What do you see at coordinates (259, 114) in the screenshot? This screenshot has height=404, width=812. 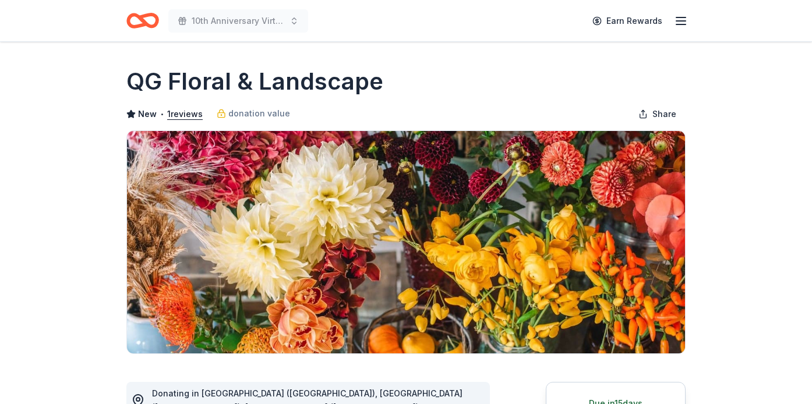 I see `span: donation value` at bounding box center [259, 114].